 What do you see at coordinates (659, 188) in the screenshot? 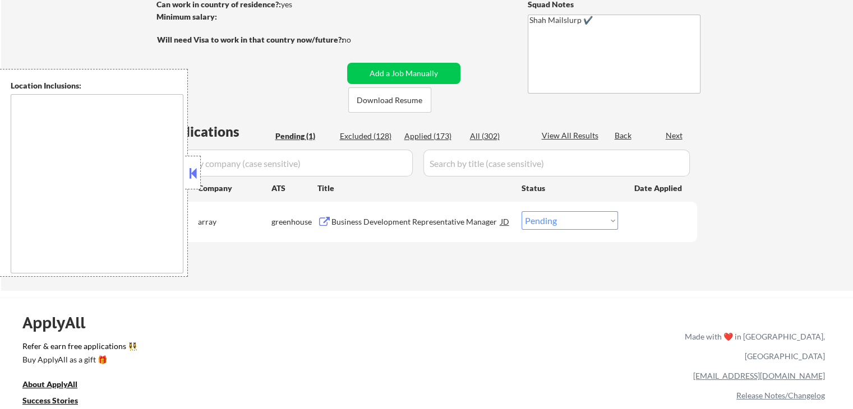
I see `div: Date Applied` at bounding box center [659, 188].